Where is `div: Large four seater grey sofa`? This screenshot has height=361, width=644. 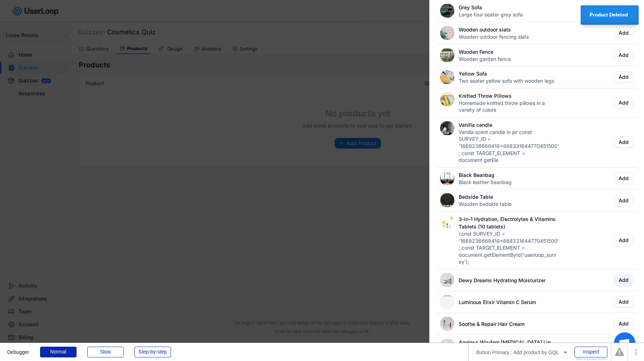
div: Large four seater grey sofa is located at coordinates (490, 15).